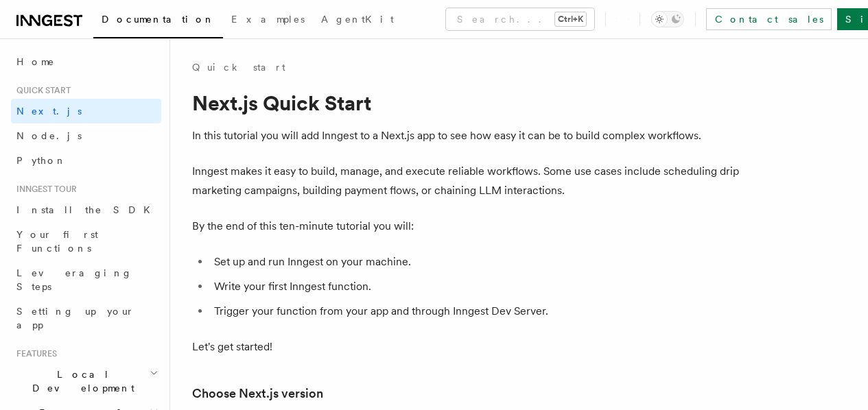  Describe the element at coordinates (86, 62) in the screenshot. I see `a: Home` at that location.